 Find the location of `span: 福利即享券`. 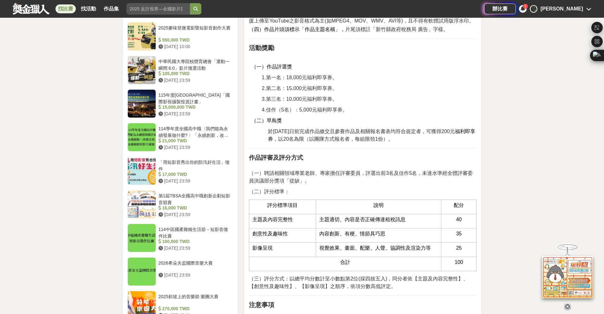

span: 福利即享券 is located at coordinates (371, 135).